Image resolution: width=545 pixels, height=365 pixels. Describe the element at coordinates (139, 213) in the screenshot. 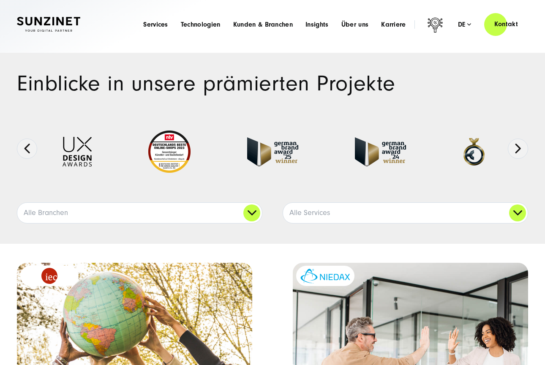

I see `a: Alle Branchen` at that location.